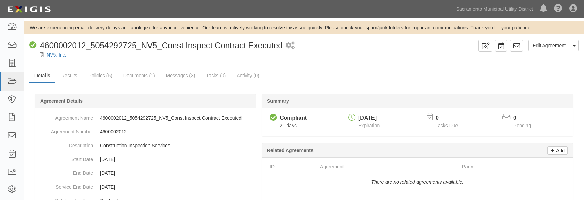  I want to click on a: Documents (1), so click(139, 76).